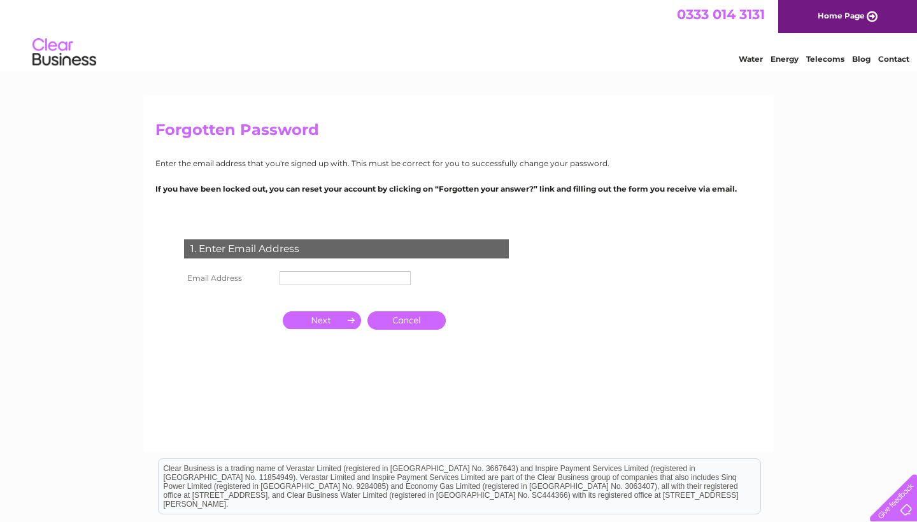 This screenshot has height=522, width=917. What do you see at coordinates (861, 59) in the screenshot?
I see `a: Blog` at bounding box center [861, 59].